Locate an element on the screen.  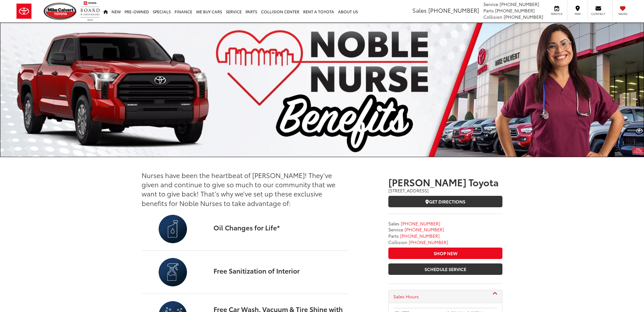
span: Contact is located at coordinates (598, 14).